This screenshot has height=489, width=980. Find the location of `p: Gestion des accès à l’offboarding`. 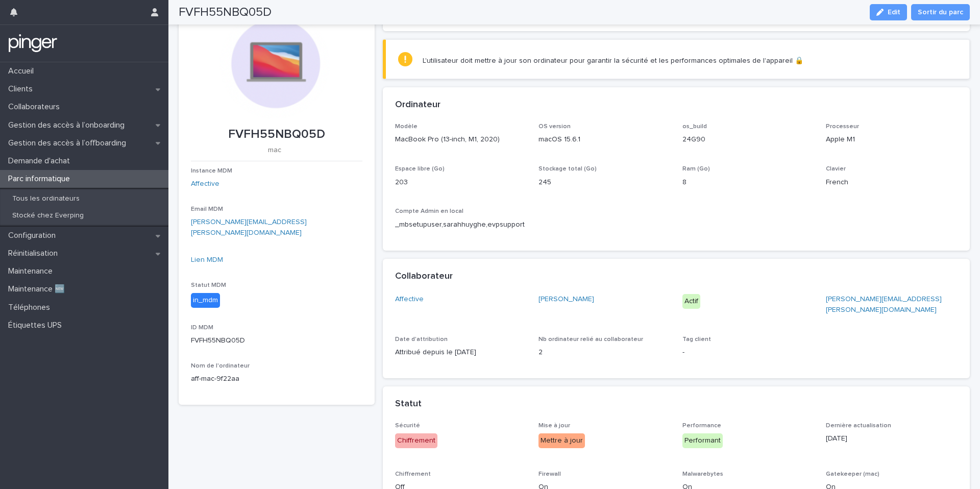

p: Gestion des accès à l’offboarding is located at coordinates (69, 143).